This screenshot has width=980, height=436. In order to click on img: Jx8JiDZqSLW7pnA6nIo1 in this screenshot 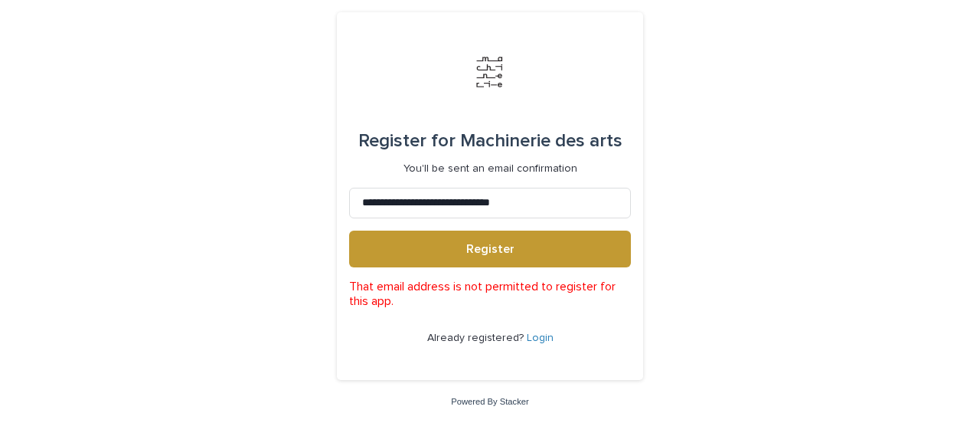, I will do `click(490, 72)`.